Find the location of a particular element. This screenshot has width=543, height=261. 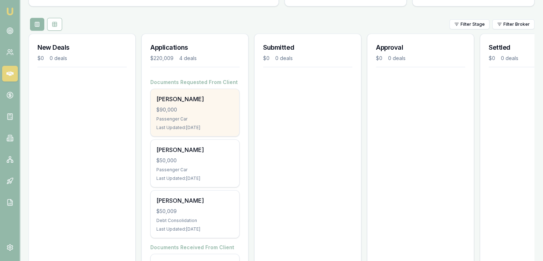

h3: Approval is located at coordinates (421, 48).